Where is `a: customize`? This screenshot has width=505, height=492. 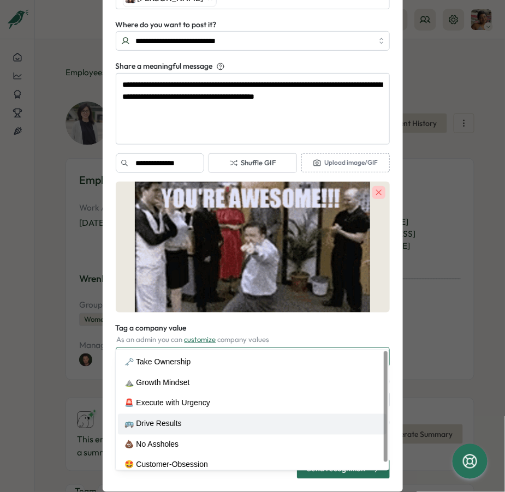 a: customize is located at coordinates (200, 340).